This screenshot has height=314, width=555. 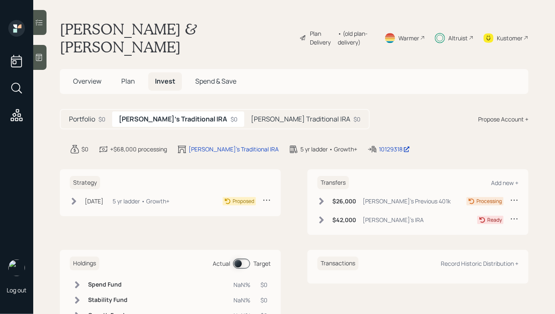 I want to click on h6: $42,000, so click(x=344, y=220).